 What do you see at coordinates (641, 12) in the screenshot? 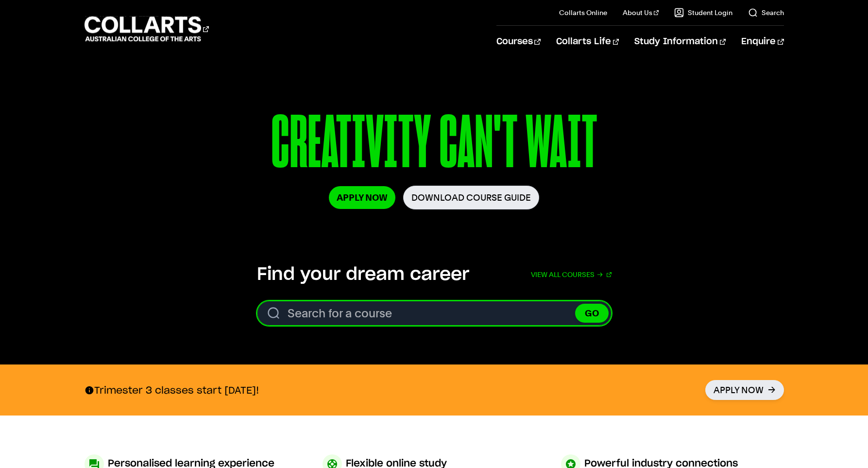
I see `a: About Us` at bounding box center [641, 12].